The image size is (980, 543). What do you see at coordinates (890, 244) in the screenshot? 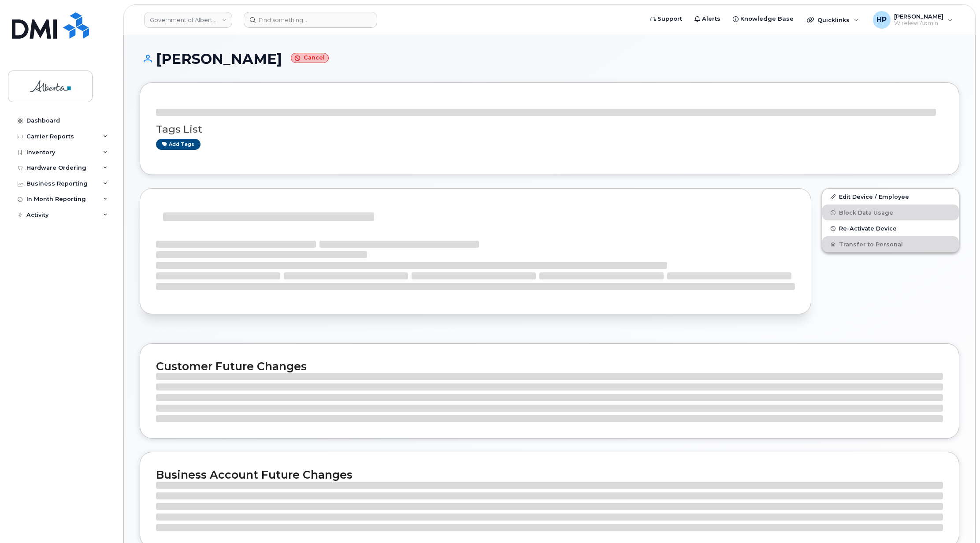
I see `button: Transfer to Personal` at bounding box center [890, 244].